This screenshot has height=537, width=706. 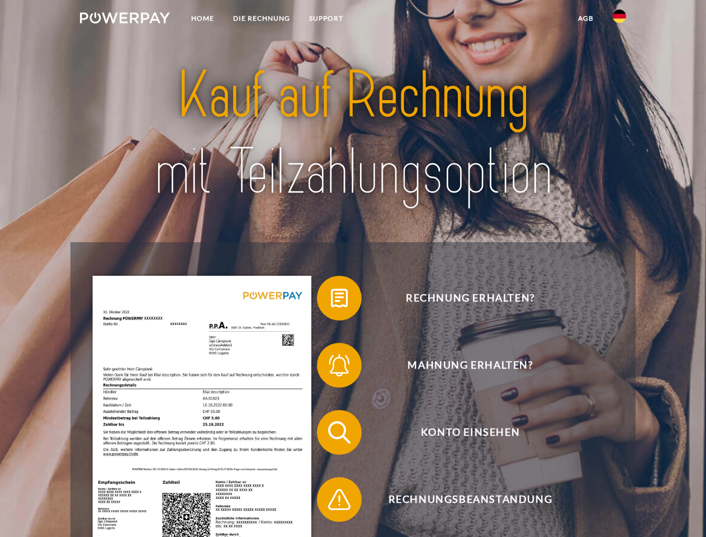 What do you see at coordinates (339, 432) in the screenshot?
I see `img: qb_search.svg` at bounding box center [339, 432].